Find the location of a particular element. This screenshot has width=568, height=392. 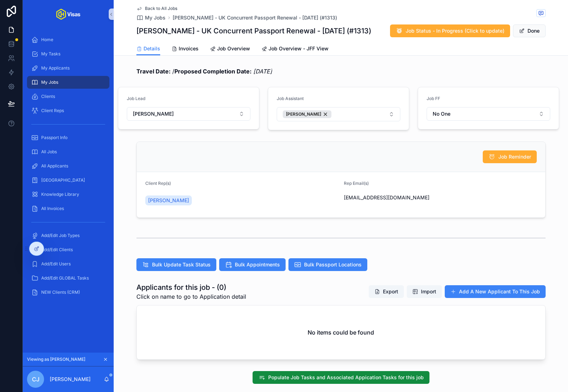

strong: Proposed Completion Date: is located at coordinates (213, 71).